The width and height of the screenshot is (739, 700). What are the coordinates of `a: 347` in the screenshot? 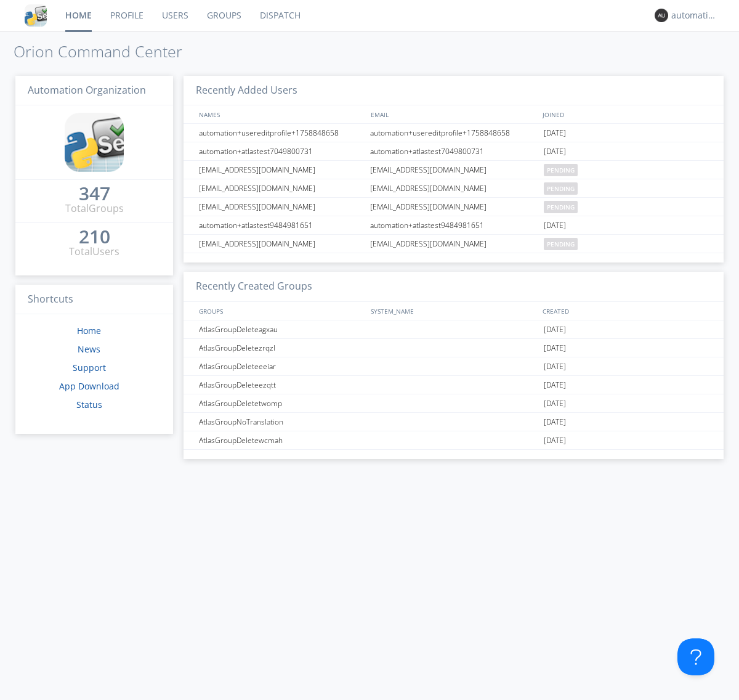 It's located at (94, 194).